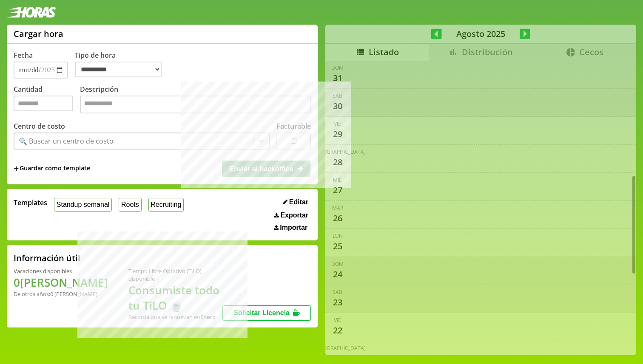 This screenshot has height=364, width=643. What do you see at coordinates (118, 70) in the screenshot?
I see `select: Tipo de hora` at bounding box center [118, 70].